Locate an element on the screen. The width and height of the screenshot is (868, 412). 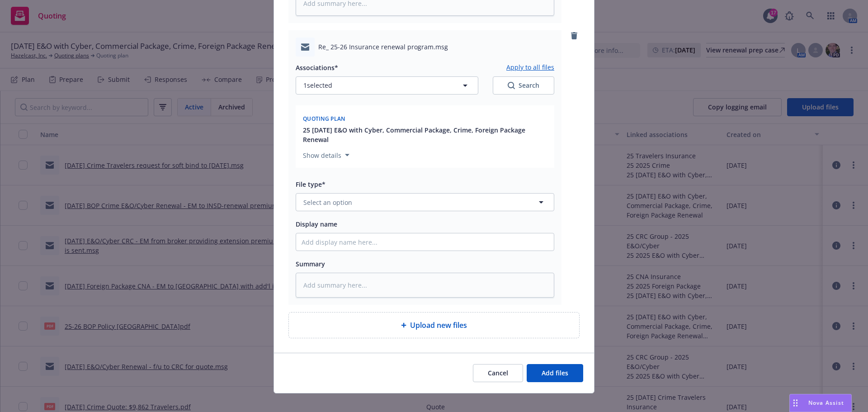
button: Select an option is located at coordinates (425, 202).